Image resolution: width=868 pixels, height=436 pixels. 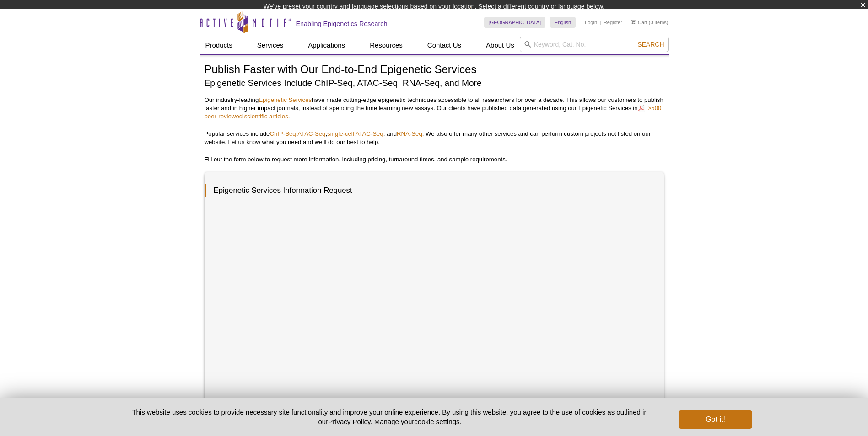 I want to click on a: Resources, so click(x=386, y=46).